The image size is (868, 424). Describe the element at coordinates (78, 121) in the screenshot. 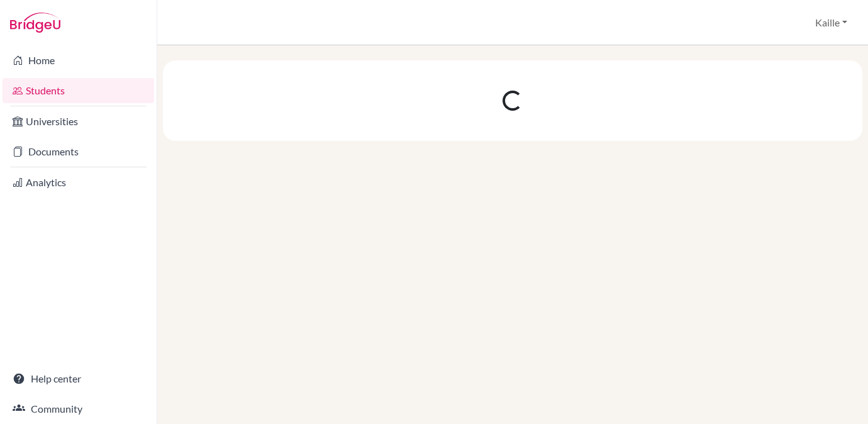

I see `a: Universities` at that location.